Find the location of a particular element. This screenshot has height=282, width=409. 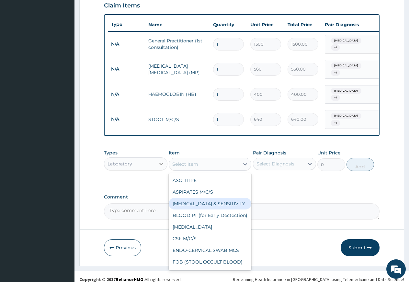

div: CSF M/C/S is located at coordinates (210, 239).